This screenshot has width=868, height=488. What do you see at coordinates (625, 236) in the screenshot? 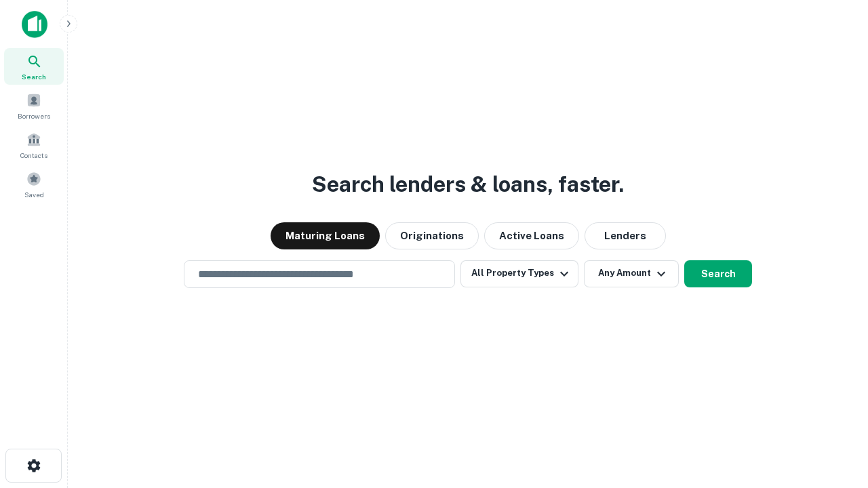
I see `button: Lenders` at bounding box center [625, 236].